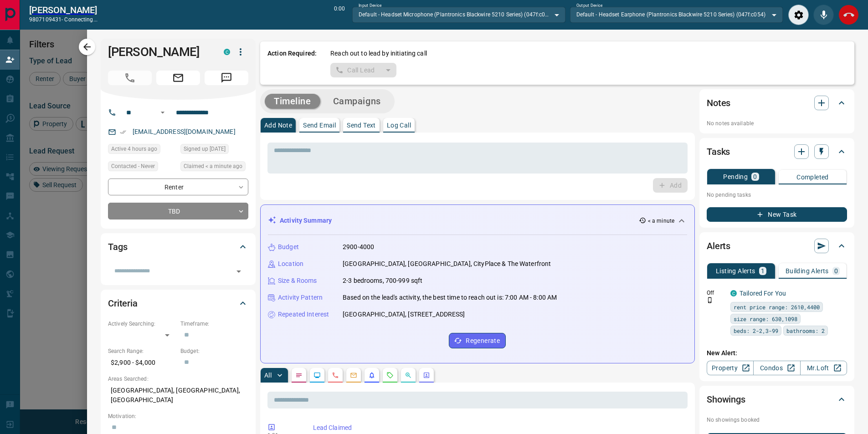  I want to click on p: Timeframe:, so click(214, 324).